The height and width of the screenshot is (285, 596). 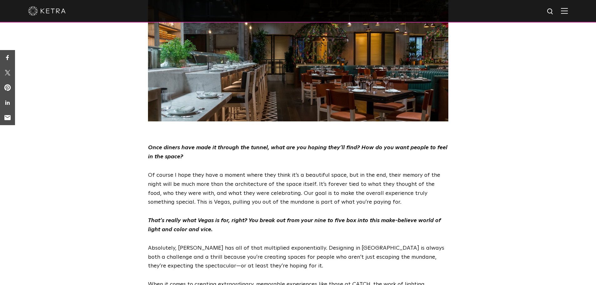 What do you see at coordinates (550, 12) in the screenshot?
I see `img: search icon` at bounding box center [550, 12].